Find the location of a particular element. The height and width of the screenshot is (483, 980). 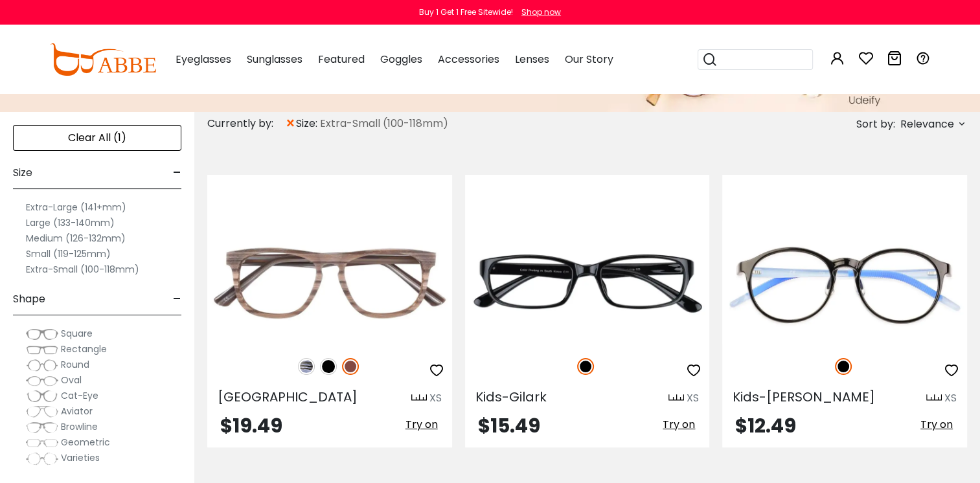

div: Shop now is located at coordinates (541, 12).